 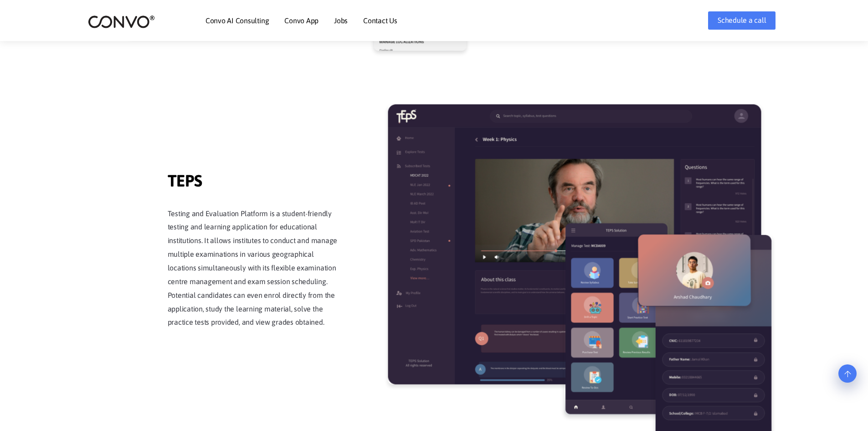 I want to click on a: Convo AI Consulting, so click(x=237, y=20).